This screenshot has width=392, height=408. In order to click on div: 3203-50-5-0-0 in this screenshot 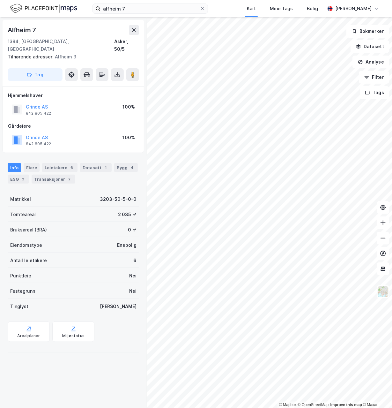, I will do `click(118, 199)`.